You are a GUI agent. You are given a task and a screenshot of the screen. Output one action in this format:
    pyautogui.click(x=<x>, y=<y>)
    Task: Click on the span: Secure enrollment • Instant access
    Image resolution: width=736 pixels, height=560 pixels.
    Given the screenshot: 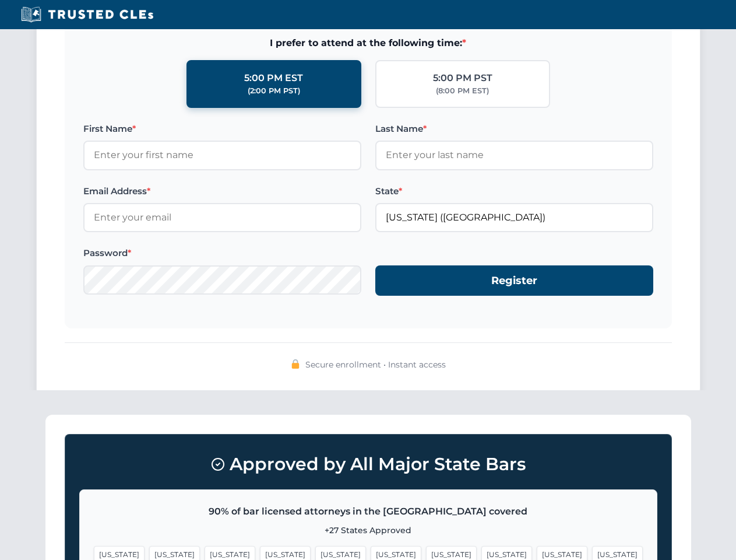 What is the action you would take?
    pyautogui.click(x=376, y=364)
    